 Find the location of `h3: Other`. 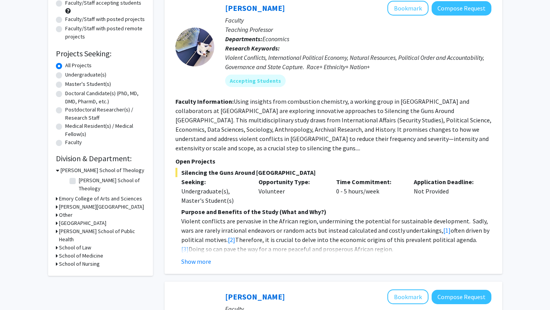

h3: Other is located at coordinates (66, 215).